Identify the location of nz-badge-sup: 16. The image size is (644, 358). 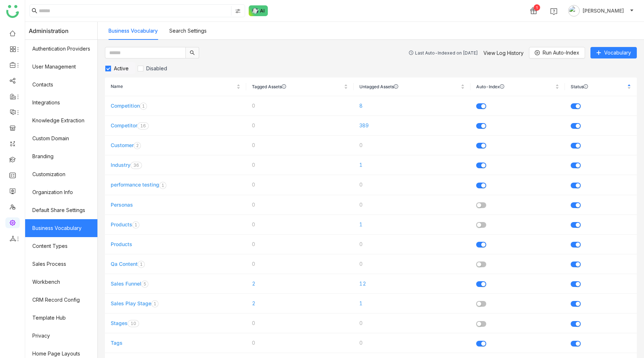
(143, 126).